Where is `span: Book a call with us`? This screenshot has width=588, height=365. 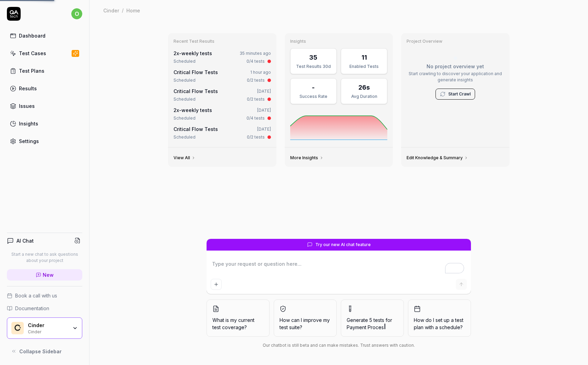
span: Book a call with us is located at coordinates (36, 295).